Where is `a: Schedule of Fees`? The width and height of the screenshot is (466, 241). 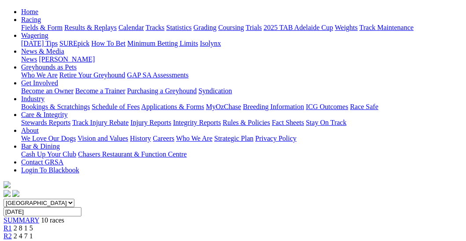 a: Schedule of Fees is located at coordinates (115, 106).